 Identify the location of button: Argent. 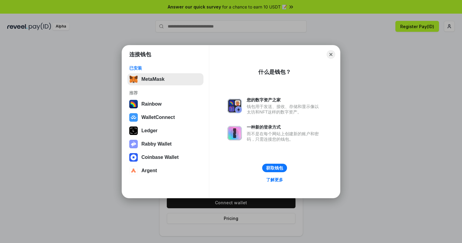
(165, 171).